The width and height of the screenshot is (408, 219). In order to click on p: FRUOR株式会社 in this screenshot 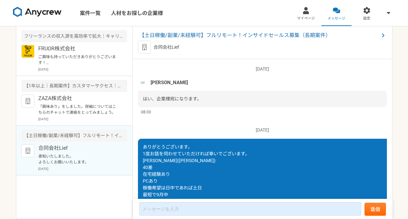, I will do `click(78, 49)`.